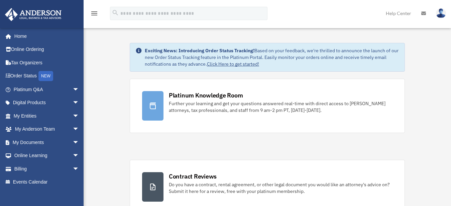  What do you see at coordinates (47, 155) in the screenshot?
I see `a: Online Learningarrow_drop_down` at bounding box center [47, 155].